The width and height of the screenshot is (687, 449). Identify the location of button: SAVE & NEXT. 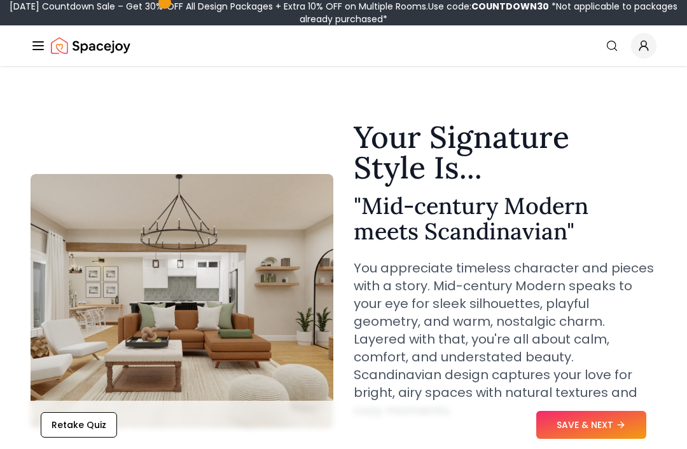
(591, 425).